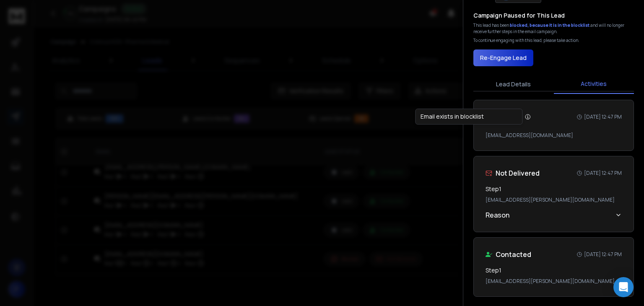 This screenshot has width=644, height=306. What do you see at coordinates (594, 84) in the screenshot?
I see `button: Activities` at bounding box center [594, 84].